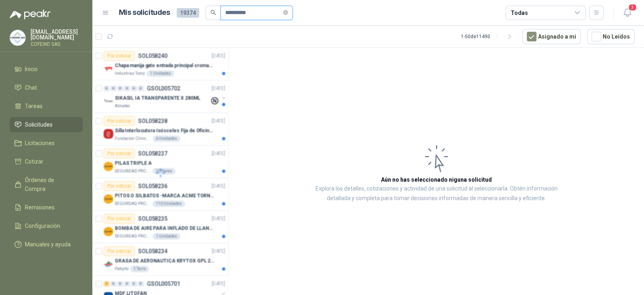 This screenshot has width=644, height=295. Describe the element at coordinates (48, 244) in the screenshot. I see `span: Manuales y ayuda` at that location.